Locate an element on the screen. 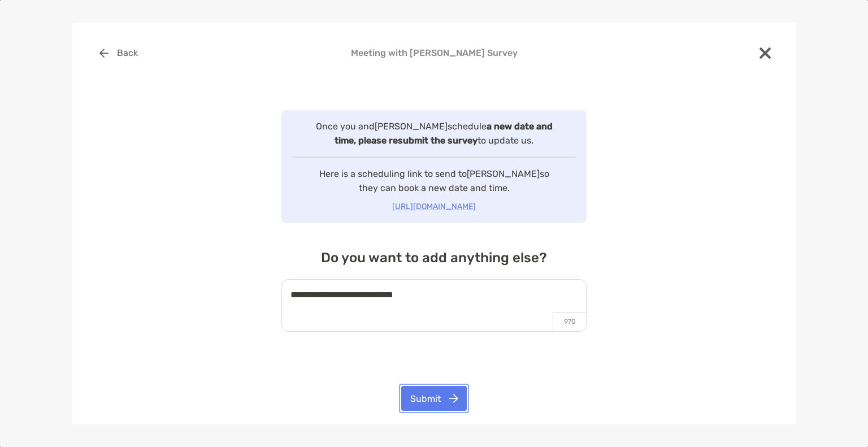 This screenshot has height=447, width=868. strong: a new date and time, please resubmit the survey is located at coordinates (444, 133).